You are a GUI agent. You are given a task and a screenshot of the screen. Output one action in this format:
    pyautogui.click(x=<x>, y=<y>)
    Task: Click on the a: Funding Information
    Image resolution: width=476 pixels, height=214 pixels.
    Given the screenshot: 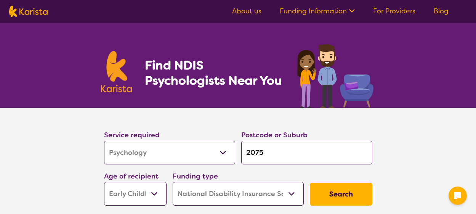 What is the action you would take?
    pyautogui.click(x=317, y=11)
    